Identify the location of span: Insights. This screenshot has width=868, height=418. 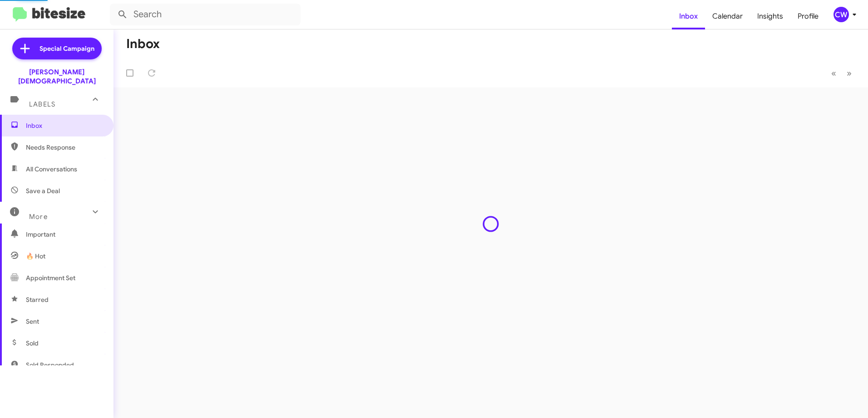
(770, 16).